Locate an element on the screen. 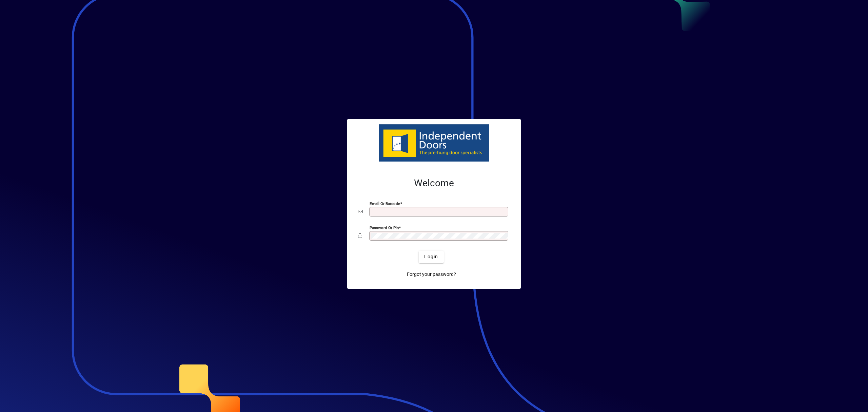 This screenshot has width=868, height=412. span: Forgot your password? is located at coordinates (431, 274).